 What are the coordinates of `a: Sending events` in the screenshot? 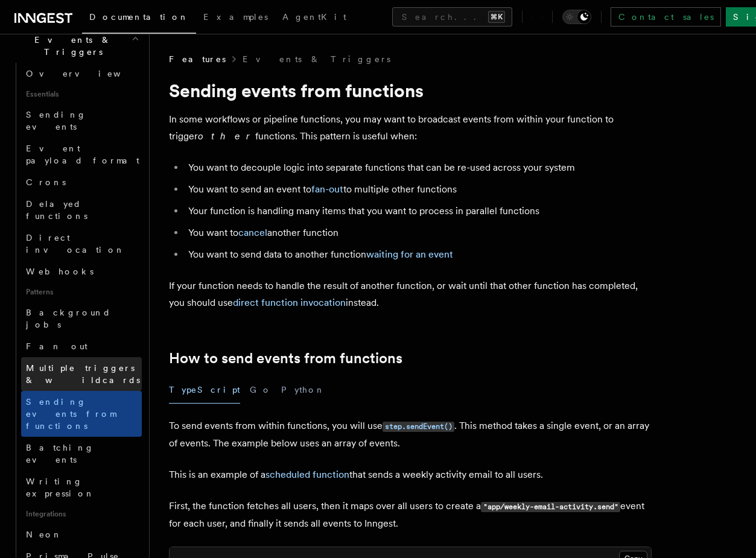 It's located at (82, 121).